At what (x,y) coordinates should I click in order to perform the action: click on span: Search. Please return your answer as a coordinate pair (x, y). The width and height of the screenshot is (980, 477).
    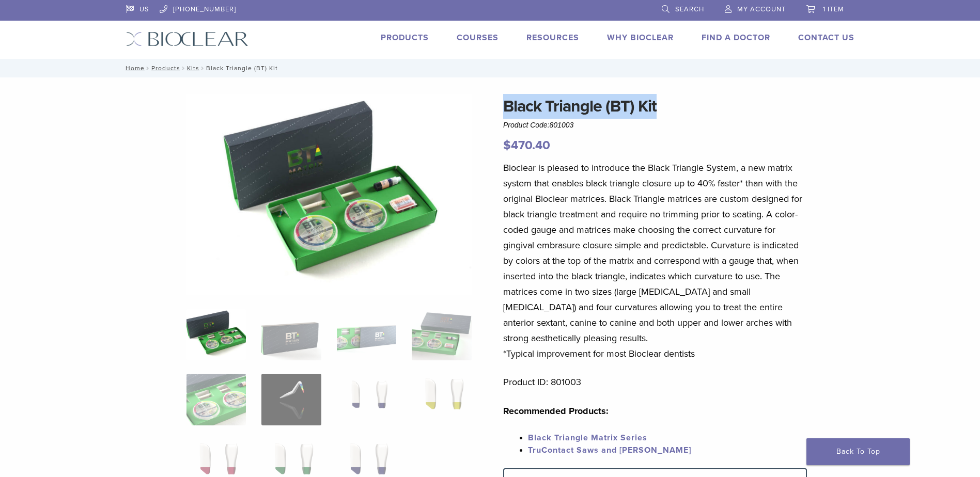
    Looking at the image, I should click on (690, 10).